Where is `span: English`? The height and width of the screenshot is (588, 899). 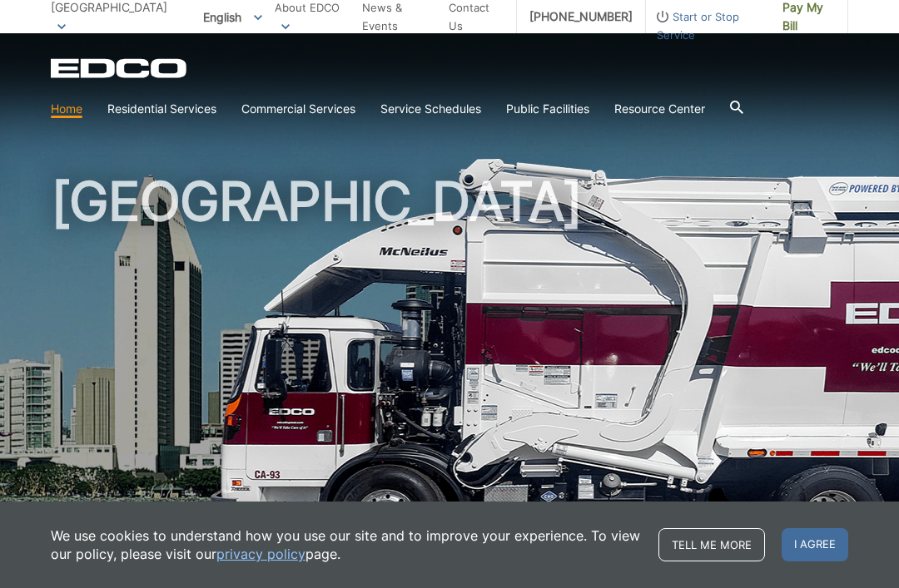
span: English is located at coordinates (232, 17).